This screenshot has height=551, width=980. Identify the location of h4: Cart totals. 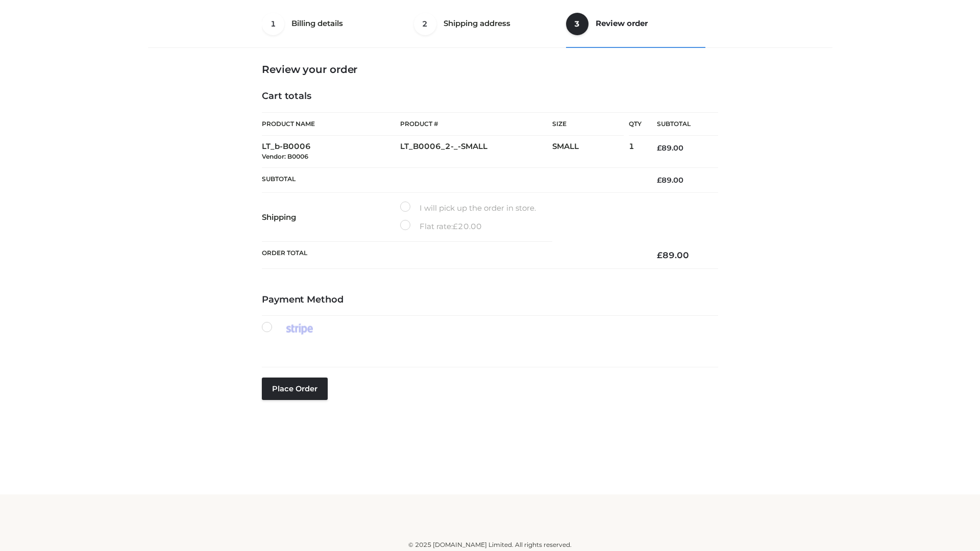
(490, 97).